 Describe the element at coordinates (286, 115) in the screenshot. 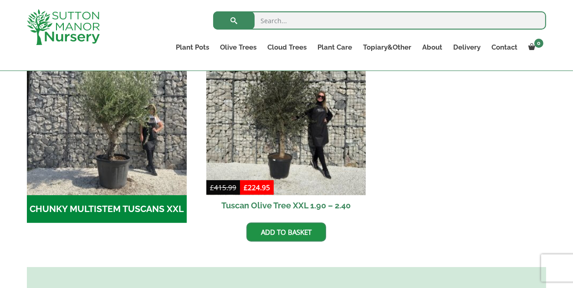

I see `img: Tuscan Olive Tree XXL 1.90 - 2.40` at that location.